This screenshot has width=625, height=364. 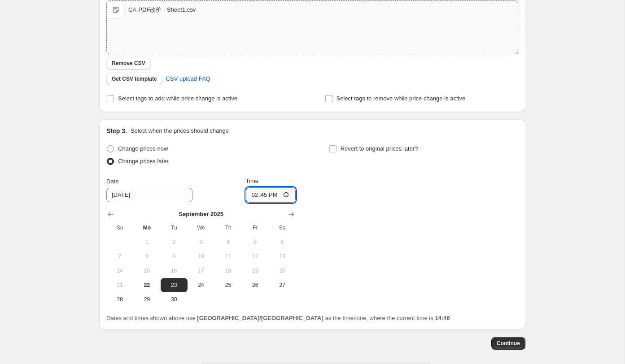 I want to click on span: Revert to original prices later?, so click(x=379, y=148).